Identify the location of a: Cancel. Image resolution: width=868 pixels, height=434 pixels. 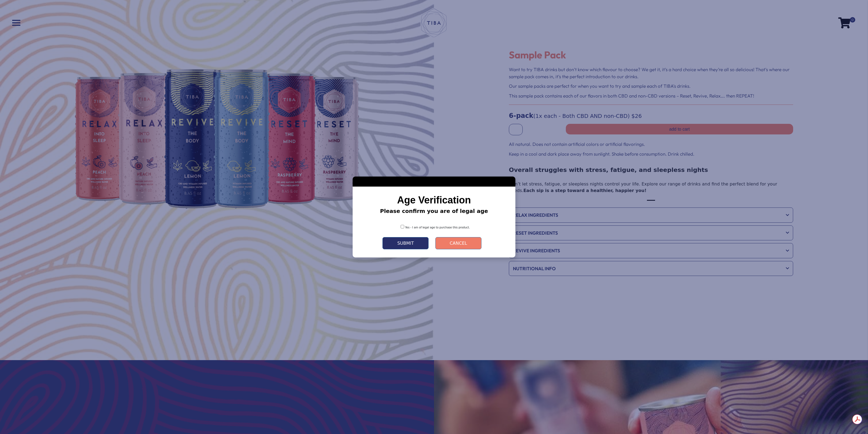
(458, 243).